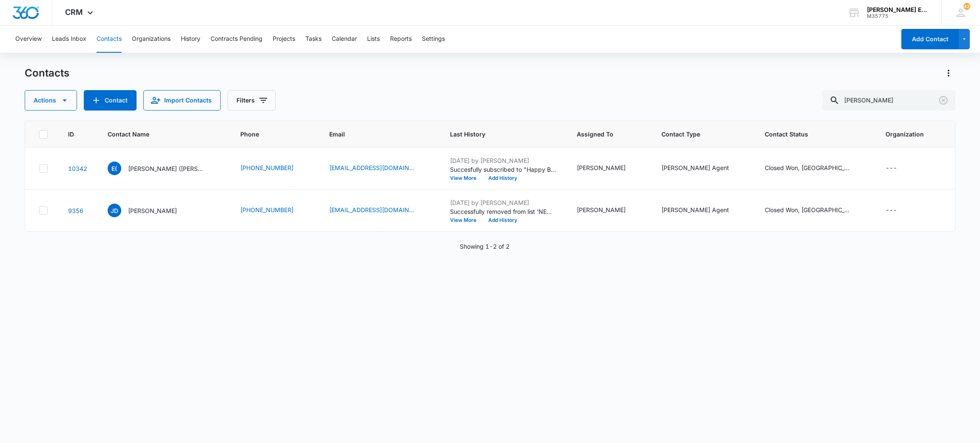 The image size is (980, 443). What do you see at coordinates (71, 134) in the screenshot?
I see `span: ID` at bounding box center [71, 134].